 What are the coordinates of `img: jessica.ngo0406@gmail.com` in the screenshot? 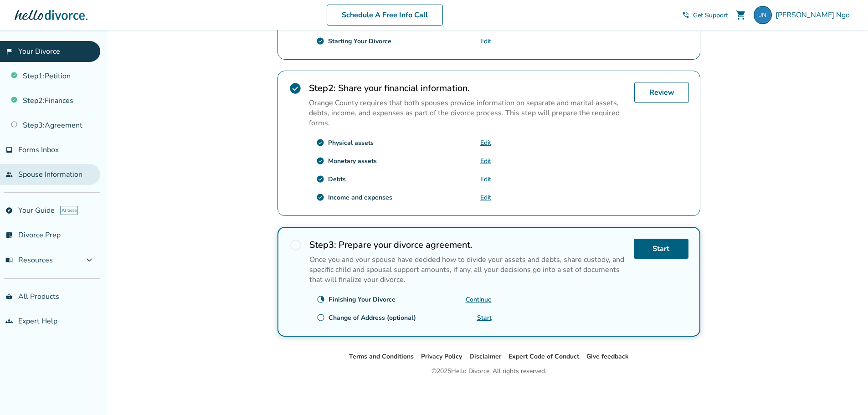 It's located at (762, 15).